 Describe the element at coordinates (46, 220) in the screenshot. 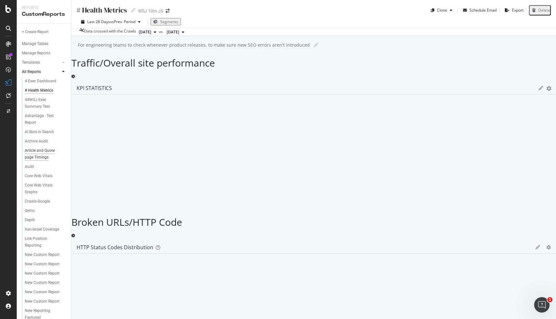

I see `a: Depth` at that location.